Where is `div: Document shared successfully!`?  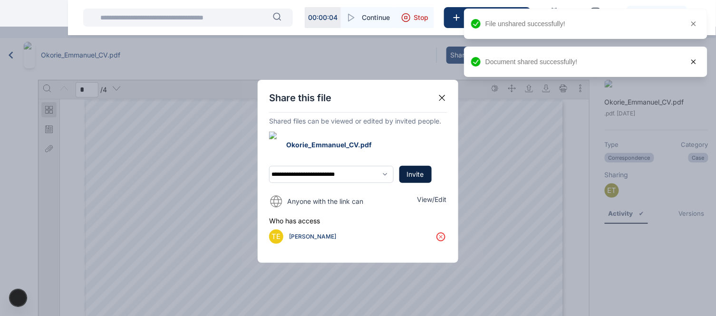 div: Document shared successfully! is located at coordinates (583, 62).